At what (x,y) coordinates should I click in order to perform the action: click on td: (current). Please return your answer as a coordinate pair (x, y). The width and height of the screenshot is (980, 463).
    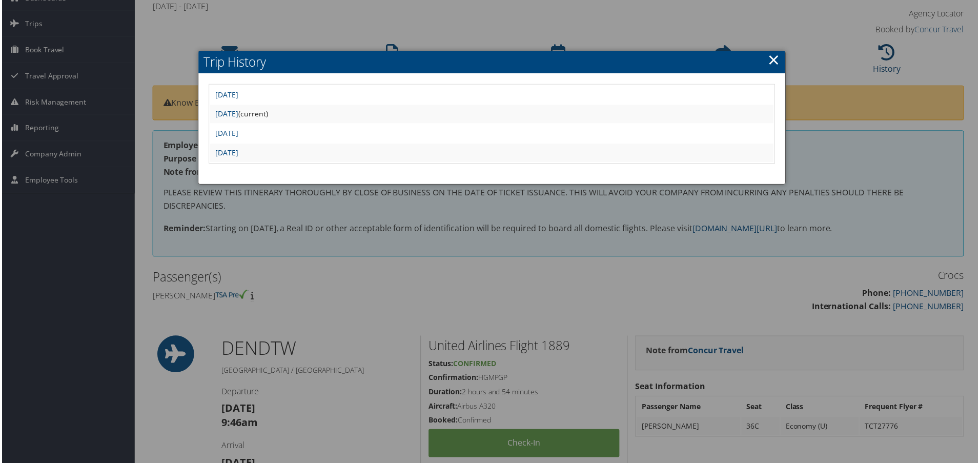
    Looking at the image, I should click on (492, 114).